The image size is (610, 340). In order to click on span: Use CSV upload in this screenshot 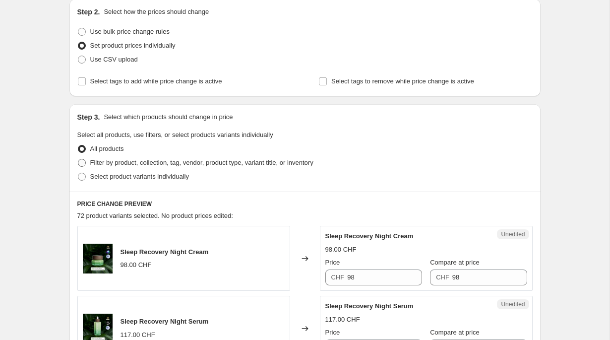, I will do `click(114, 59)`.